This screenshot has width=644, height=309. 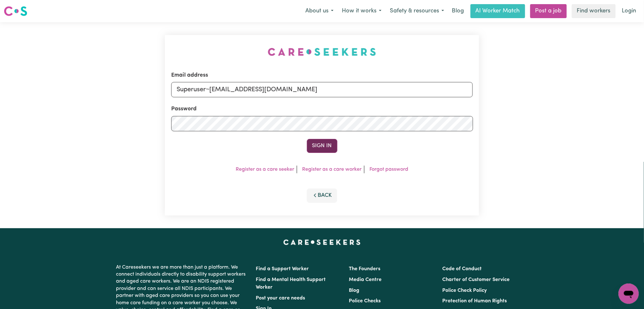 What do you see at coordinates (331, 170) in the screenshot?
I see `a: Register as a care worker` at bounding box center [331, 170].